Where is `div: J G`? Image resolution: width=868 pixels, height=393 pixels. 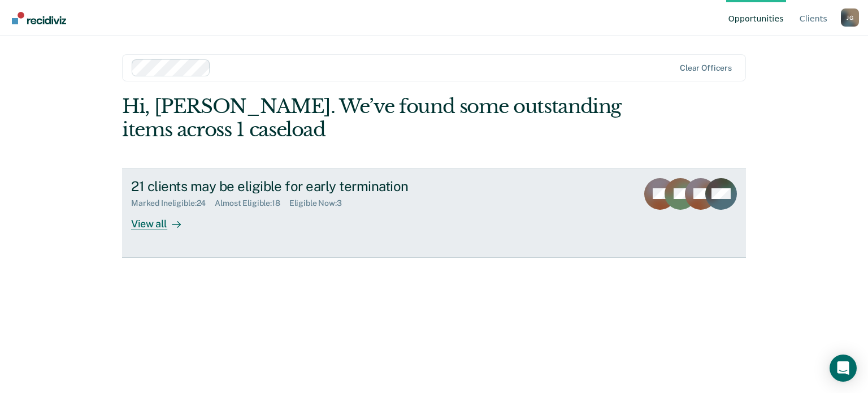 div: J G is located at coordinates (850, 18).